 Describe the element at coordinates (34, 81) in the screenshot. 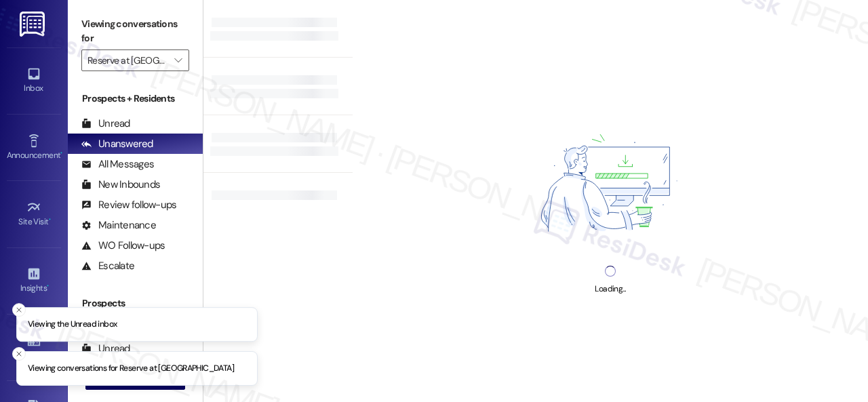

I see `a: Inbox` at that location.